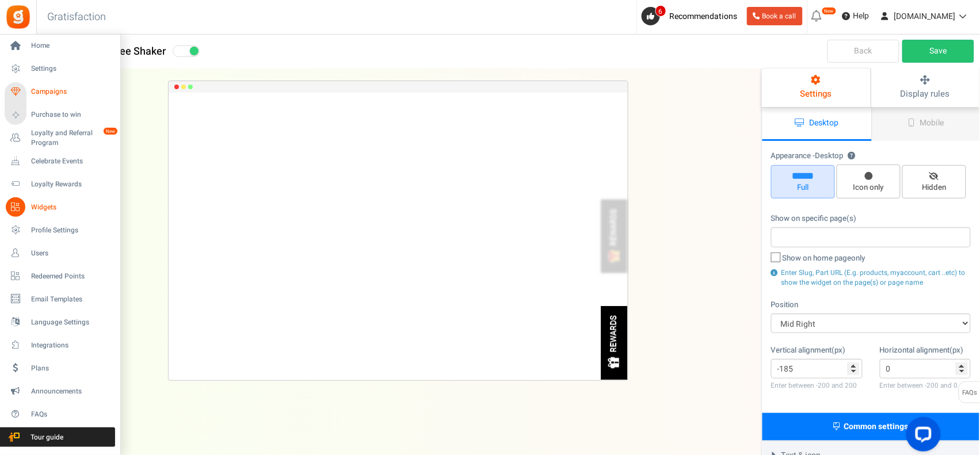  Describe the element at coordinates (60, 391) in the screenshot. I see `a: Announcements` at that location.